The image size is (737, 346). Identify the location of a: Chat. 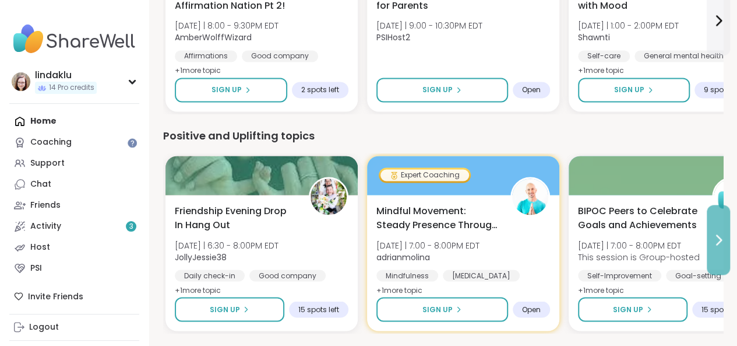
(74, 184).